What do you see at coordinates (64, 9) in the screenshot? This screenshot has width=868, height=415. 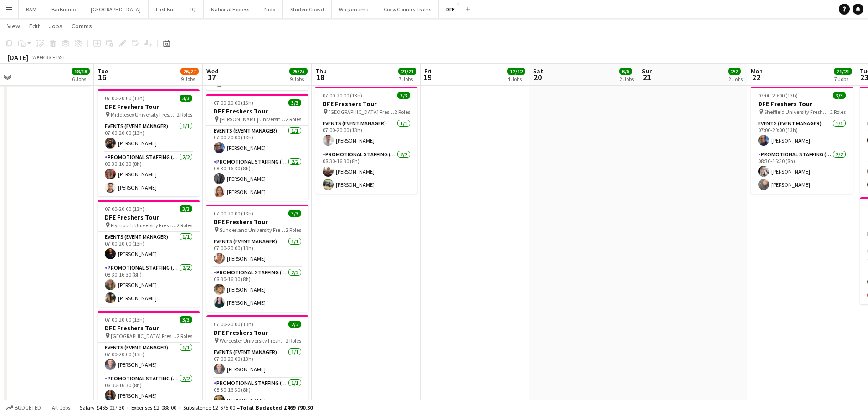 I see `button: BarBurrito` at bounding box center [64, 9].